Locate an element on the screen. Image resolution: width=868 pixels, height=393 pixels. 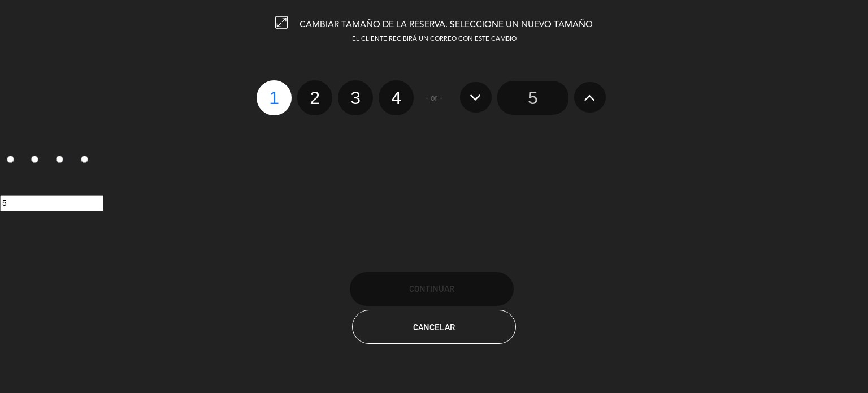
span: EL CLIENTE RECIBIRÁ UN CORREO CON ESTE CAMBIO is located at coordinates (434, 39).